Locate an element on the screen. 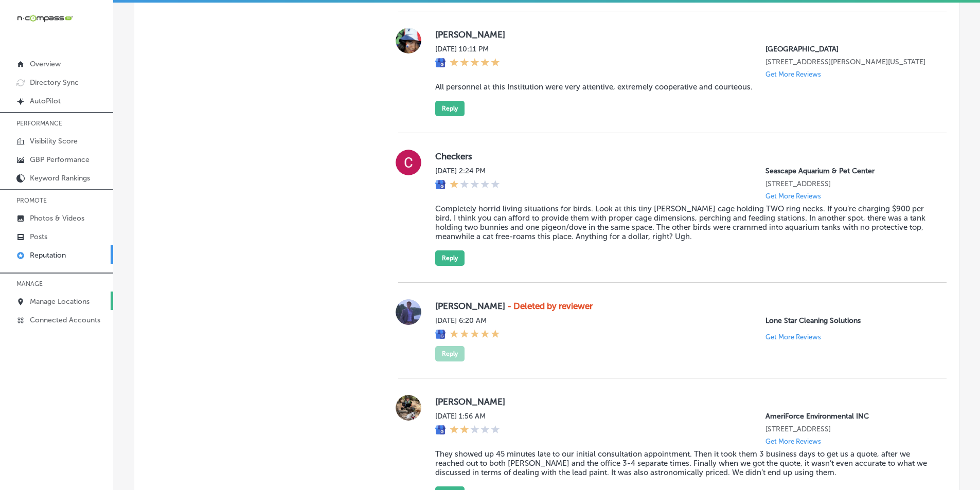  p: Posts is located at coordinates (39, 237).